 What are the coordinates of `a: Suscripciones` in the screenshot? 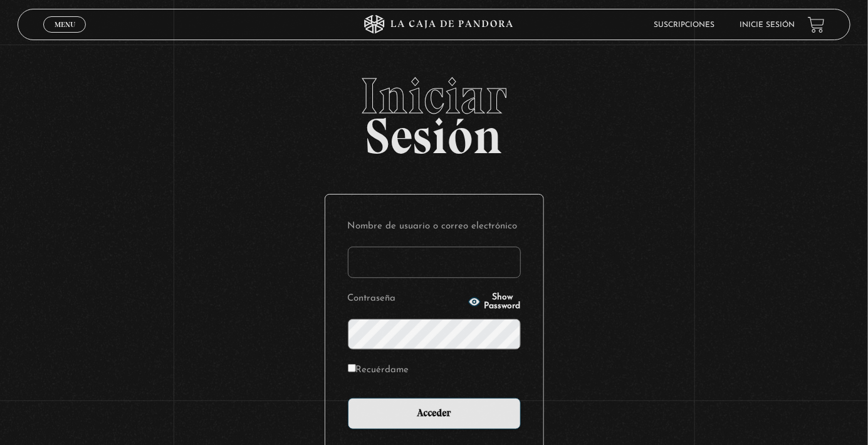 It's located at (685, 25).